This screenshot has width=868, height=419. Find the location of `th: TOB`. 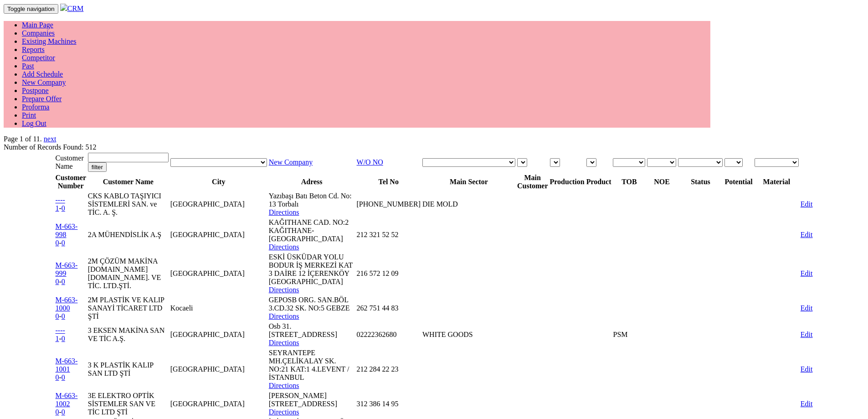

th: TOB is located at coordinates (629, 181).